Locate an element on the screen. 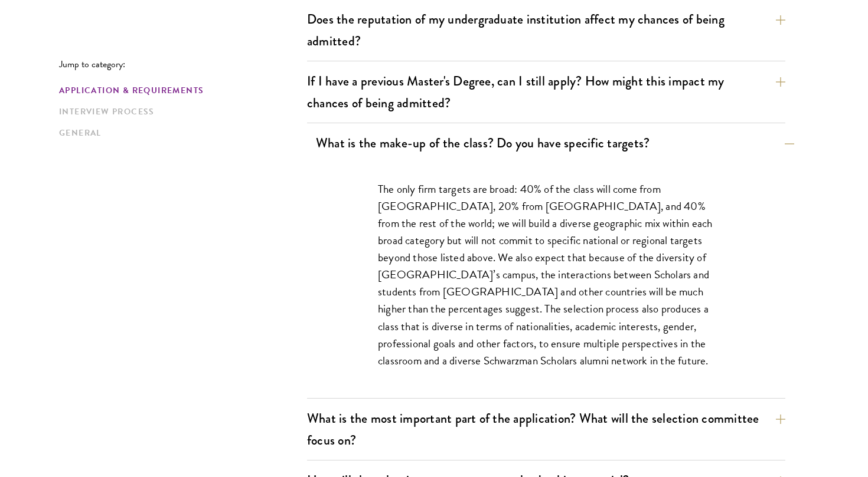  button: If I have a previous Master's Degree, can I still apply? How might this impact my chances of bein... is located at coordinates (546, 92).